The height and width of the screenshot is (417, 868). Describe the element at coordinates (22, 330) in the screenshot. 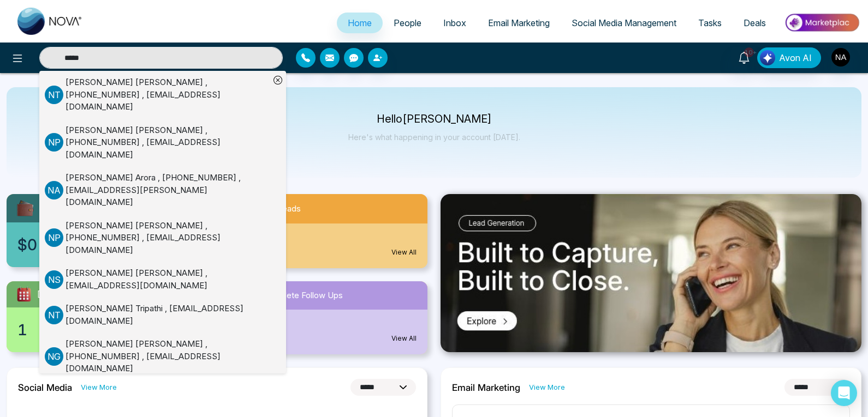

I see `span: 1` at that location.